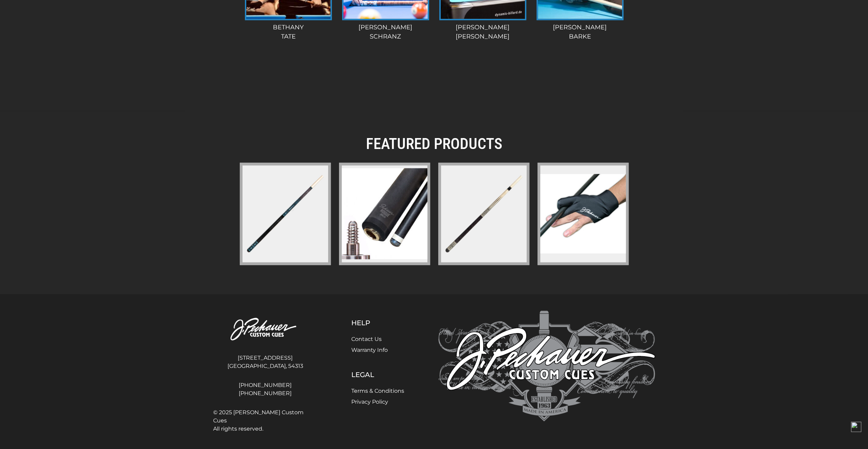  Describe the element at coordinates (385, 214) in the screenshot. I see `a: pechauer-piloted-rogue-carbon-break-shaft-pro-series` at that location.